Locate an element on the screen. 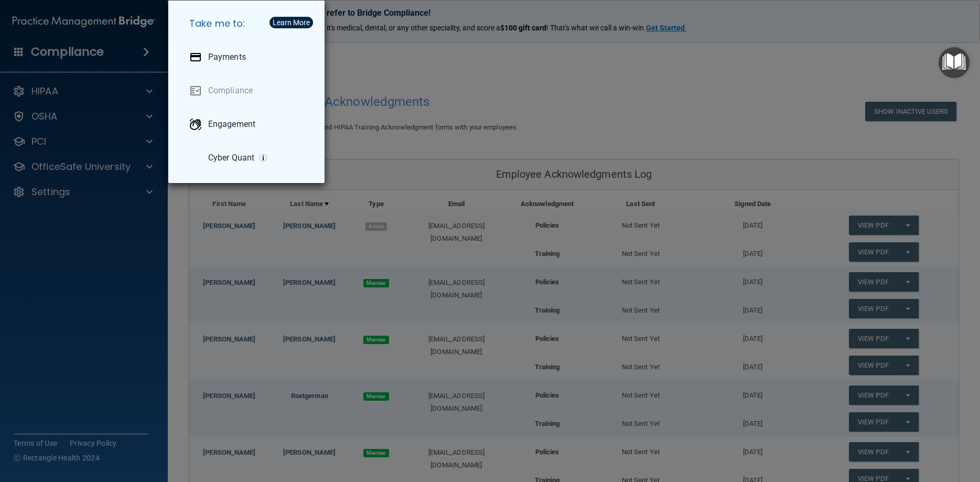 The height and width of the screenshot is (482, 980). a: Compliance is located at coordinates (249, 91).